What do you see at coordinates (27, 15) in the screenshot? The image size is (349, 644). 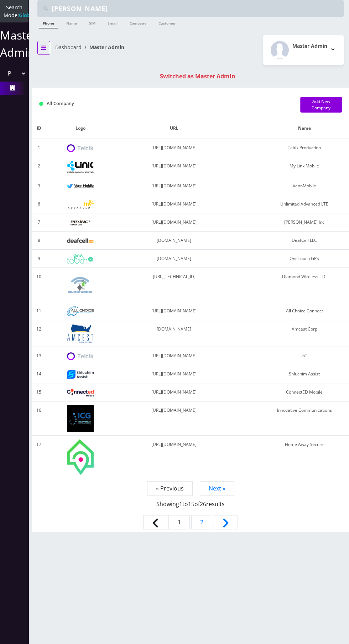 I see `strong: Global` at bounding box center [27, 15].